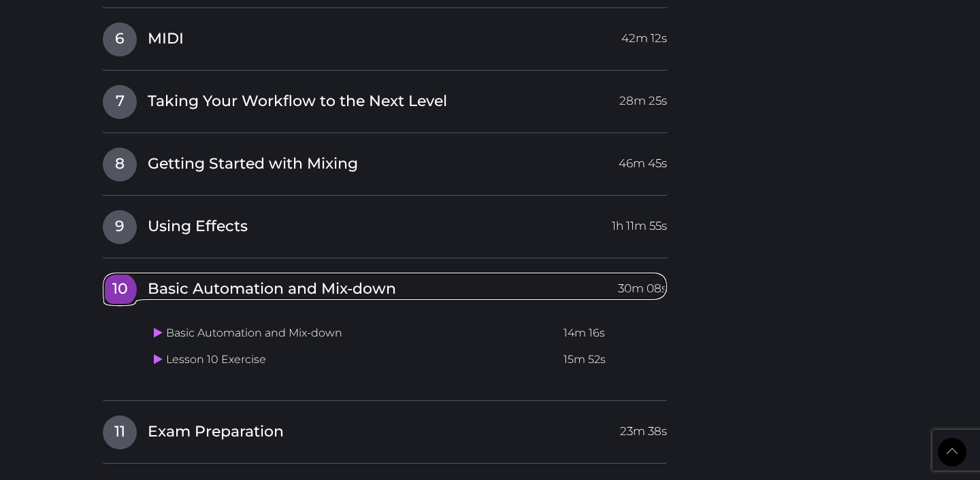  Describe the element at coordinates (216, 432) in the screenshot. I see `span: Exam Preparation` at that location.